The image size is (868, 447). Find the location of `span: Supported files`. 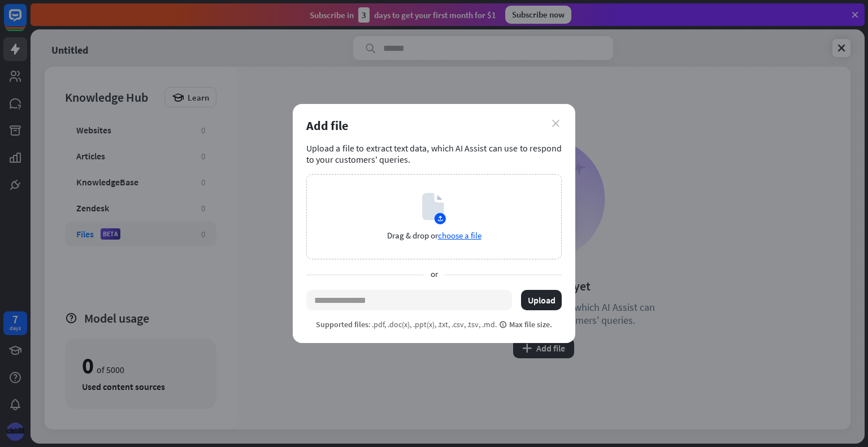

span: Supported files is located at coordinates (342, 324).